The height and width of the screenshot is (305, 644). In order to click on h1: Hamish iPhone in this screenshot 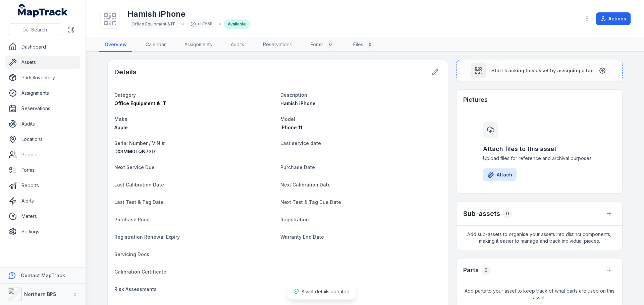, I will do `click(188, 14)`.